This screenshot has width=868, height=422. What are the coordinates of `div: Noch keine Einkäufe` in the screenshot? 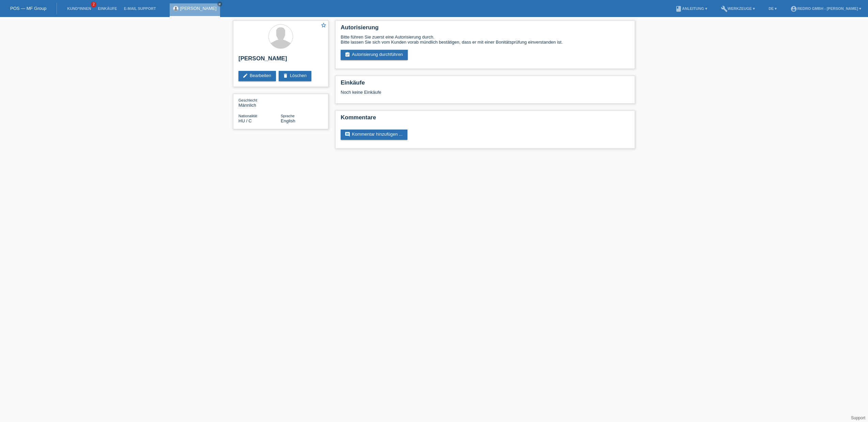 It's located at (485, 95).